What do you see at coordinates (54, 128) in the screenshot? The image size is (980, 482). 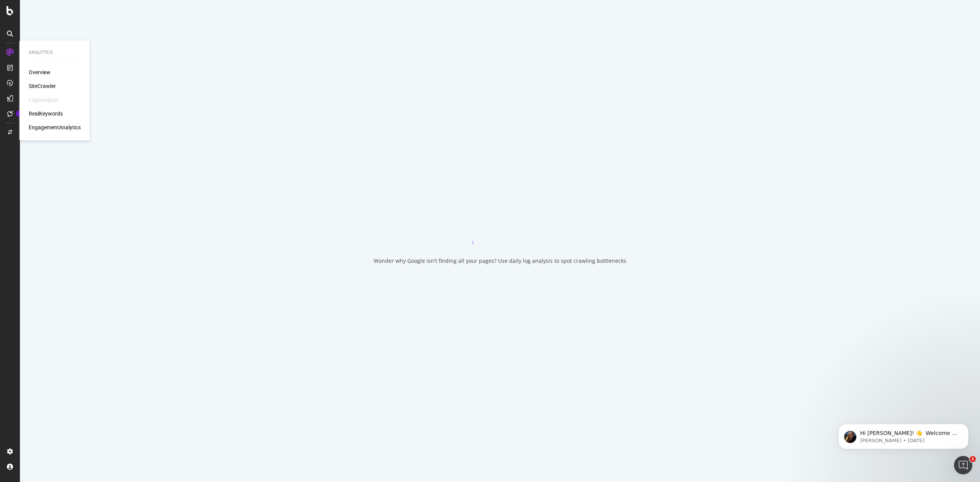 I see `div: EngagementAnalytics` at bounding box center [54, 128].